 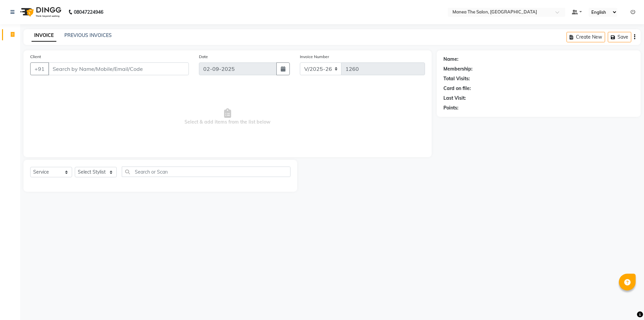 I want to click on div: Name:, so click(x=451, y=59).